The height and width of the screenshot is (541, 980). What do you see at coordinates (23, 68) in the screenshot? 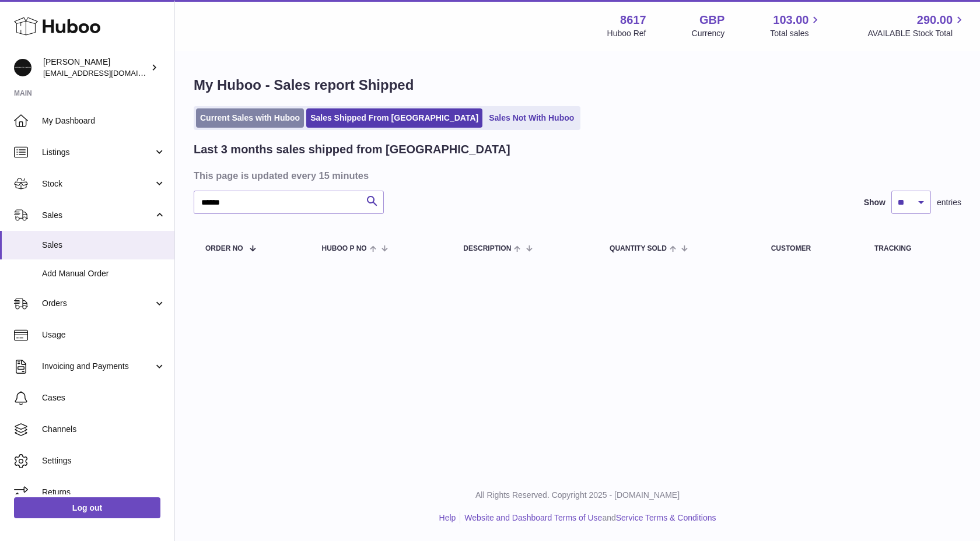
I see `img: hello@alfredco.com` at bounding box center [23, 68].